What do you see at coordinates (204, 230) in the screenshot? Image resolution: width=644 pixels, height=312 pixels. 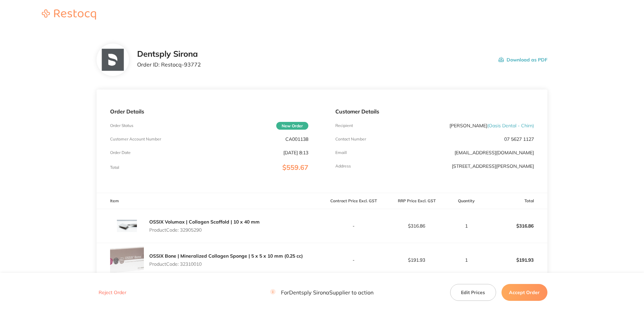 I see `p: Product Code: 32905290` at bounding box center [204, 230].